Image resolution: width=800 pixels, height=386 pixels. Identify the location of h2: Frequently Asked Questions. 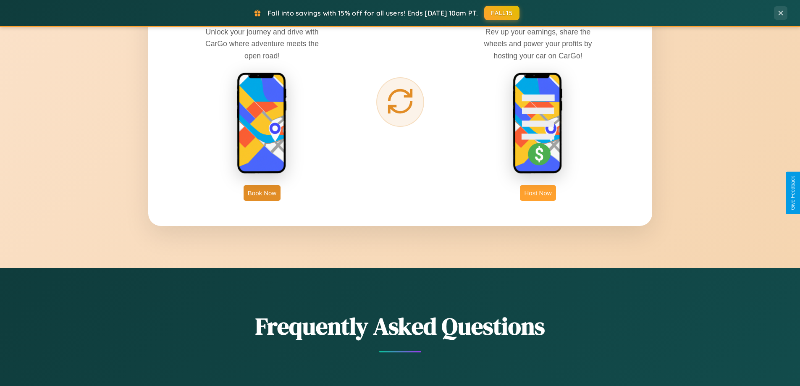
(400, 326).